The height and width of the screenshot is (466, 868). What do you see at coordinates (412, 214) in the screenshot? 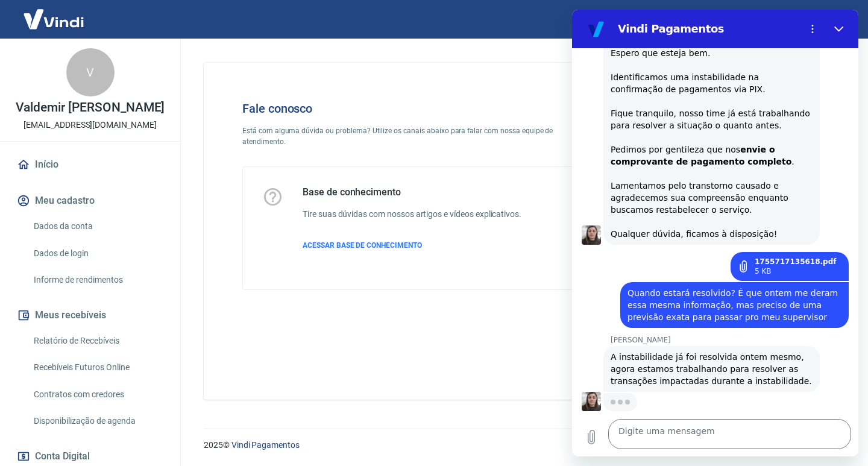
I see `h6: Tire suas dúvidas com nossos artigos e vídeos explicativos.` at bounding box center [412, 214].